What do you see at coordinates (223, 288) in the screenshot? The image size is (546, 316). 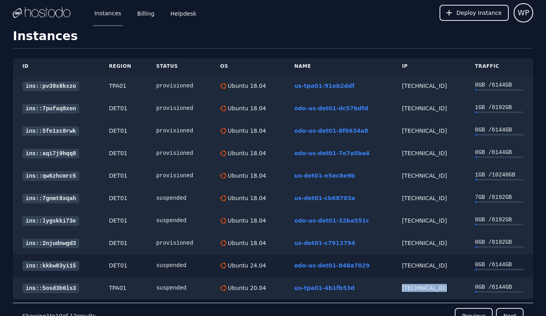 I see `img: Ubuntu 20.04` at bounding box center [223, 288].